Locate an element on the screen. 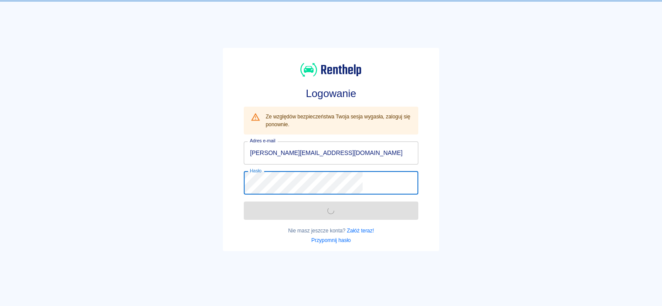  p: Nie masz jeszcze konta? is located at coordinates (331, 231).